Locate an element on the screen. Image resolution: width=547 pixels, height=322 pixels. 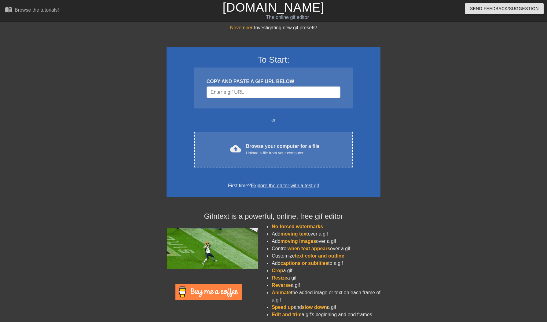
a: Browse the tutorials! is located at coordinates (32, 10).